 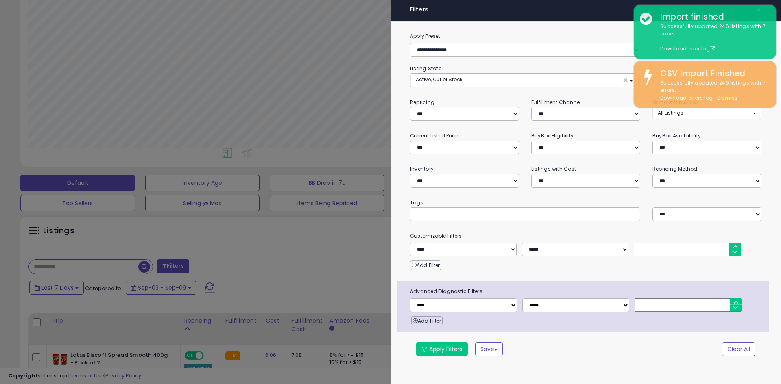 I want to click on small: Fulfillment Channel, so click(x=556, y=102).